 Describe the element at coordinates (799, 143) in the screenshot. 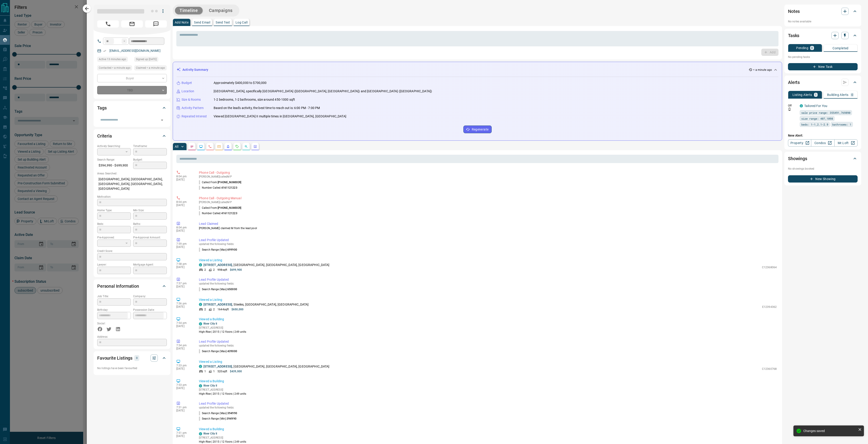

I see `a: Property` at that location.